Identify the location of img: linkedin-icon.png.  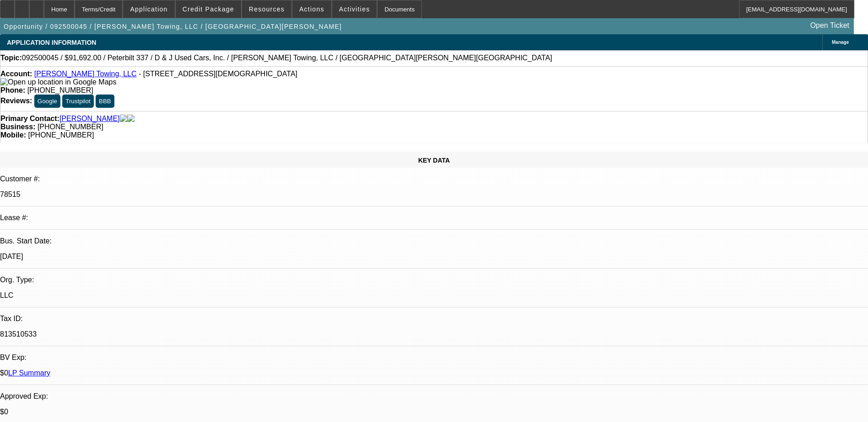
(131, 119).